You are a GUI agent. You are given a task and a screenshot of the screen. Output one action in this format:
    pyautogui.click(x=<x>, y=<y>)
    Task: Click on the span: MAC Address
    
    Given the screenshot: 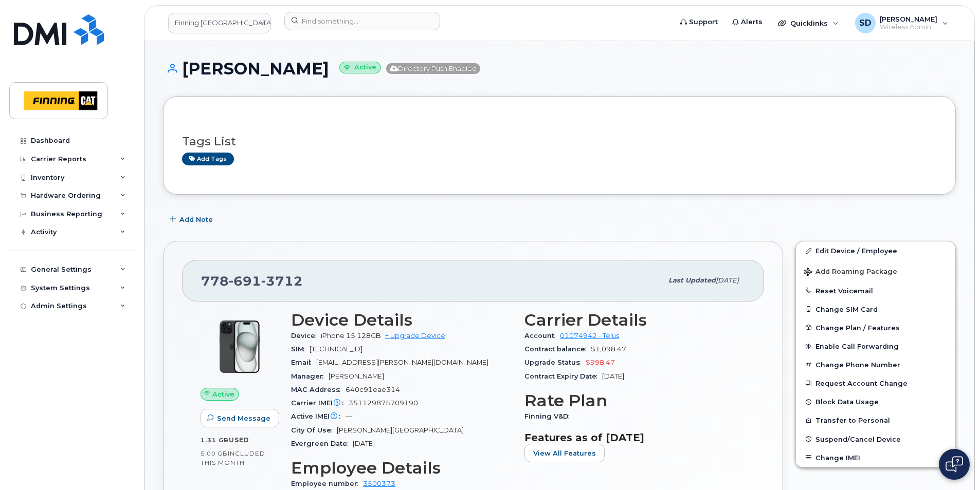 What is the action you would take?
    pyautogui.click(x=318, y=389)
    